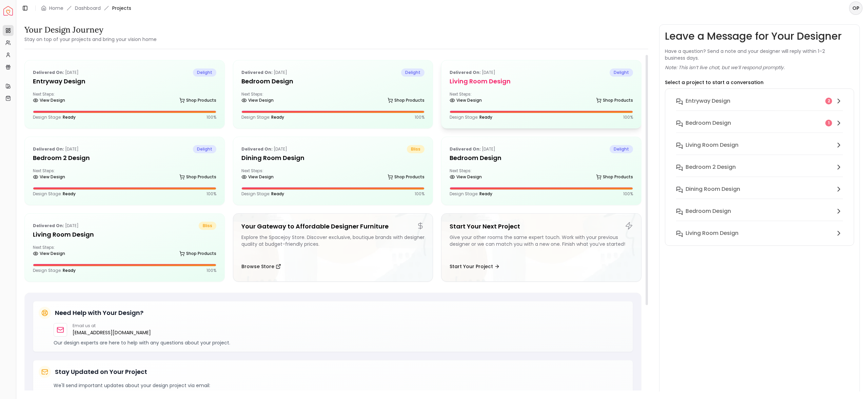 This screenshot has height=399, width=868. I want to click on h5: Need Help with Your Design?, so click(99, 313).